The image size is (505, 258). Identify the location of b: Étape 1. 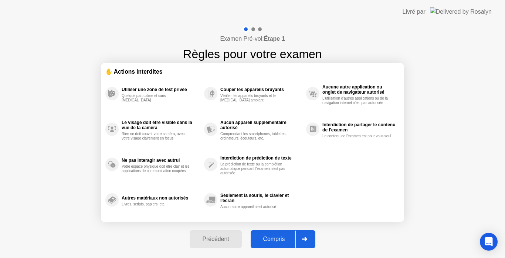
(275, 38).